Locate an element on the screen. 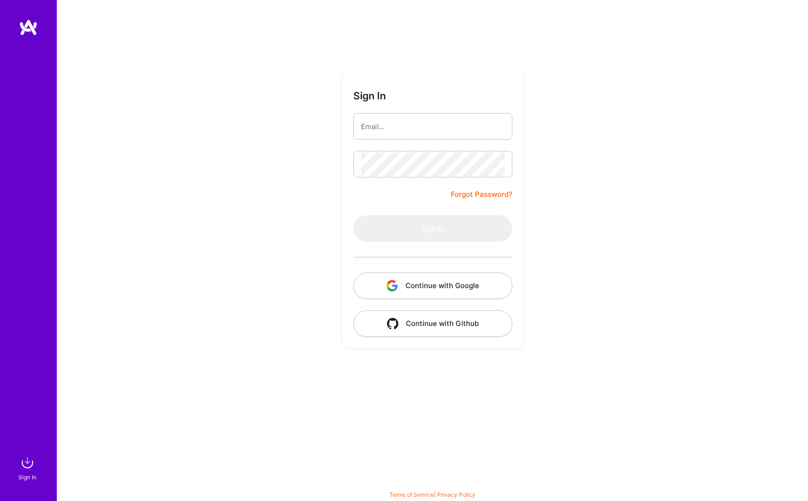  a: Terms of Service is located at coordinates (412, 495).